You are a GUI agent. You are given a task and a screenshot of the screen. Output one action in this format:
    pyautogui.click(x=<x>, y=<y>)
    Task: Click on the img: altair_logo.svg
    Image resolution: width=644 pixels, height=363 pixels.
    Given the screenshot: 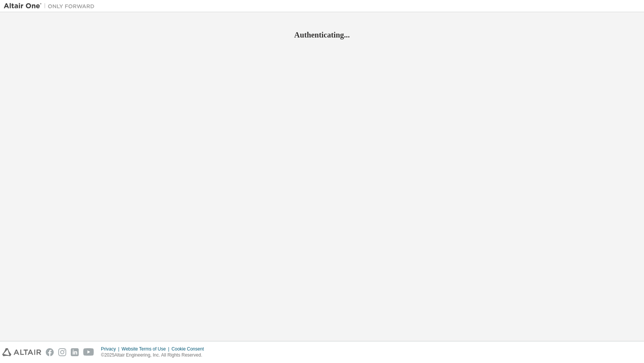 What is the action you would take?
    pyautogui.click(x=21, y=352)
    